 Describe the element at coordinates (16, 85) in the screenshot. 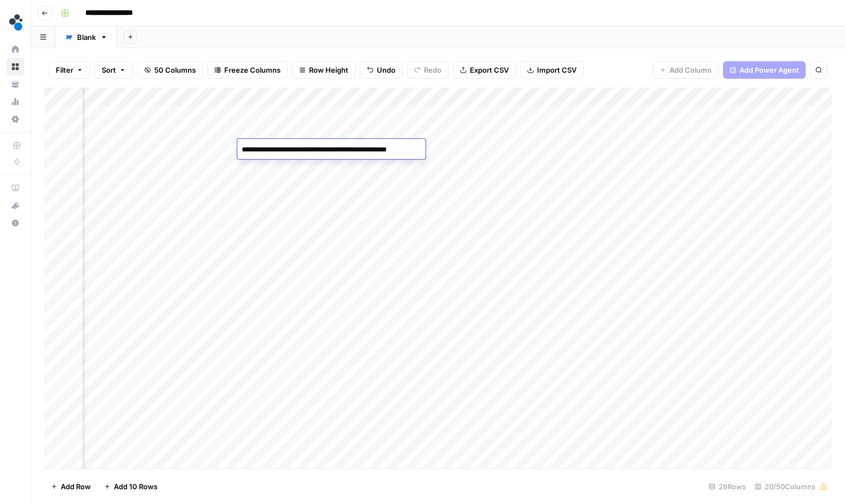

I see `a: Your Data` at that location.